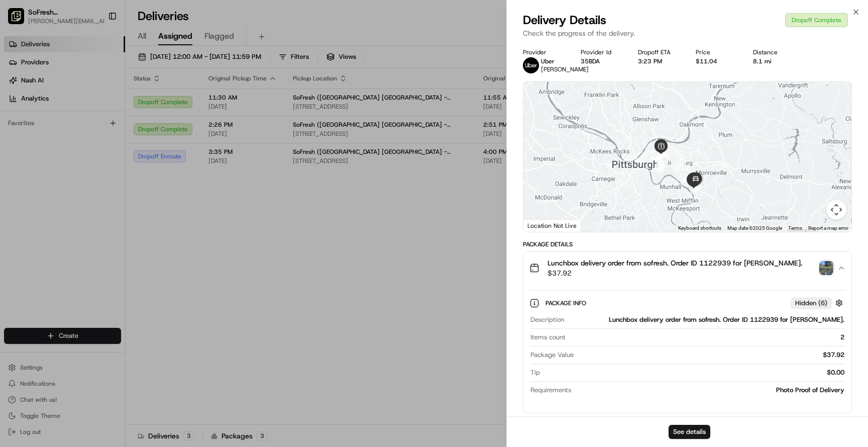  Describe the element at coordinates (685, 171) in the screenshot. I see `div: 24` at that location.